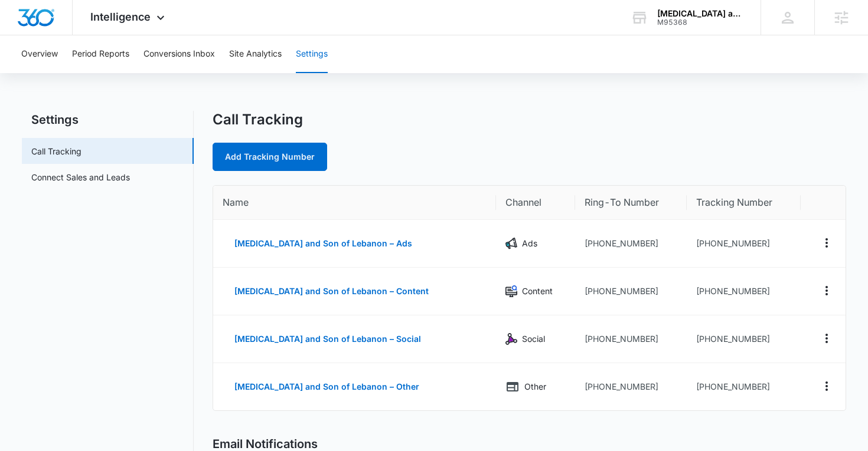 The image size is (868, 451). Describe the element at coordinates (270, 157) in the screenshot. I see `a: Add Tracking Number` at that location.